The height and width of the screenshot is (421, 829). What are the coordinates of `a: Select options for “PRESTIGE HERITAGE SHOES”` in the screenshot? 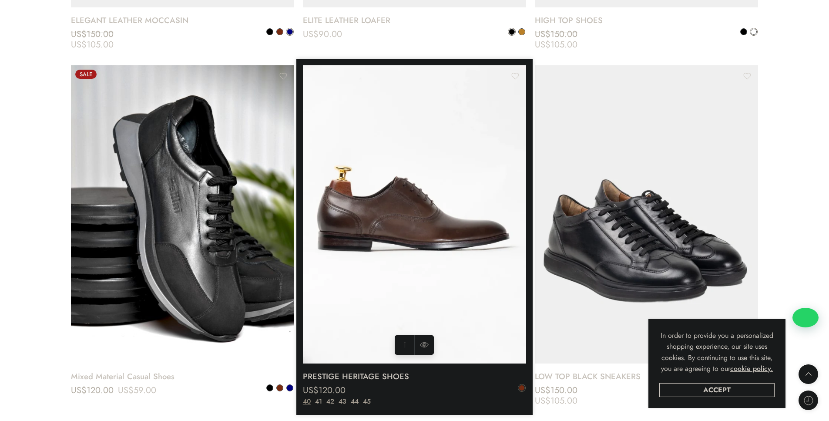 It's located at (404, 345).